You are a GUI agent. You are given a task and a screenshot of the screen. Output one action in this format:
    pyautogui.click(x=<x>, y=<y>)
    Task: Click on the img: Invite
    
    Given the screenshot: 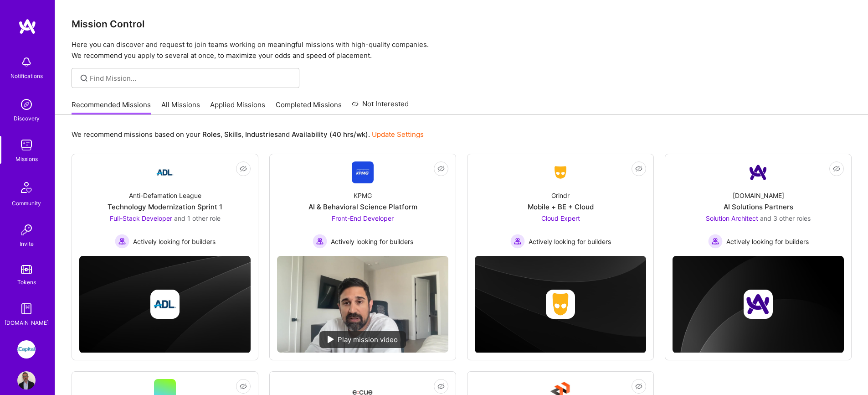 What is the action you would take?
    pyautogui.click(x=27, y=230)
    